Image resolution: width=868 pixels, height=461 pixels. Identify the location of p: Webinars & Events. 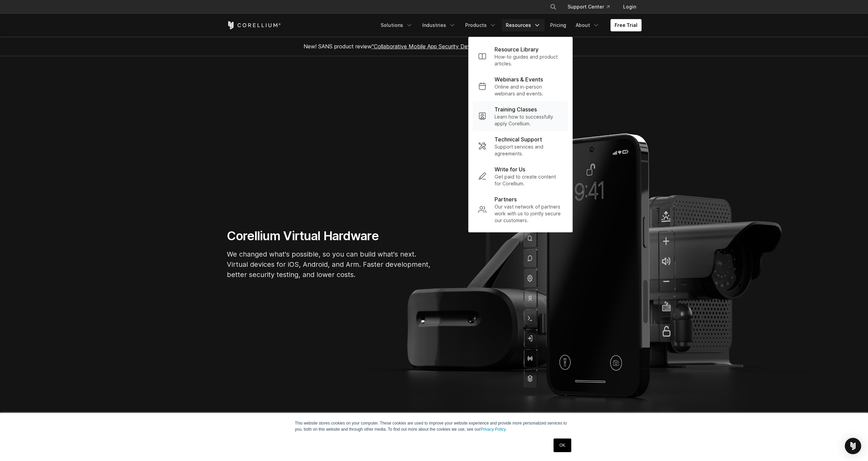
(518, 79).